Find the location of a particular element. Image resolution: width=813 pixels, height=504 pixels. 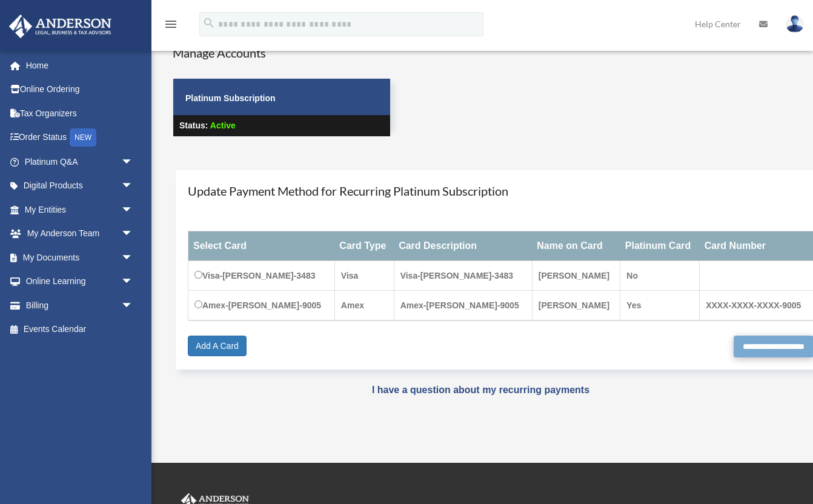

a: My Entitiesarrow_drop_down is located at coordinates (80, 210).